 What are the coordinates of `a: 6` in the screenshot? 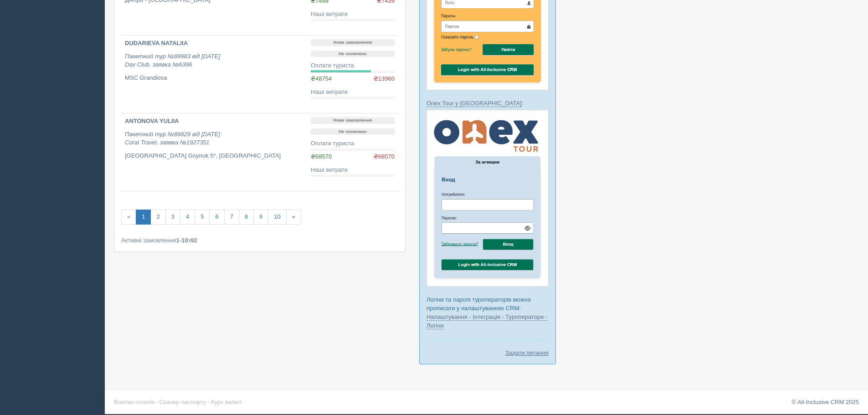 It's located at (216, 217).